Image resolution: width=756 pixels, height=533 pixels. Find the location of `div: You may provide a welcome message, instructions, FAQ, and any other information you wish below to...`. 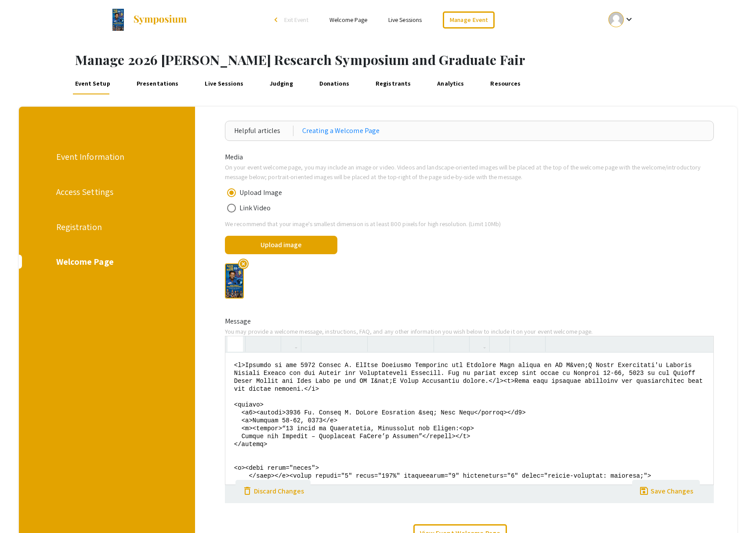

div: You may provide a welcome message, instructions, FAQ, and any other information you wish below to... is located at coordinates (469, 332).